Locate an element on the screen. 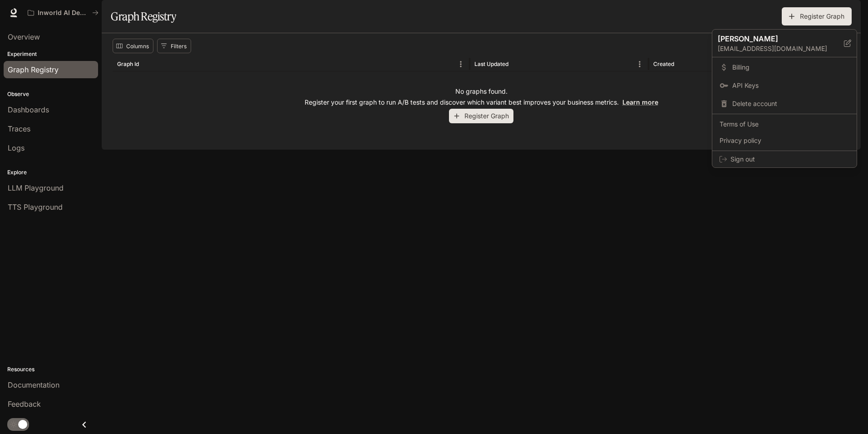 Image resolution: width=868 pixels, height=434 pixels. span: Delete account is located at coordinates (791, 104).